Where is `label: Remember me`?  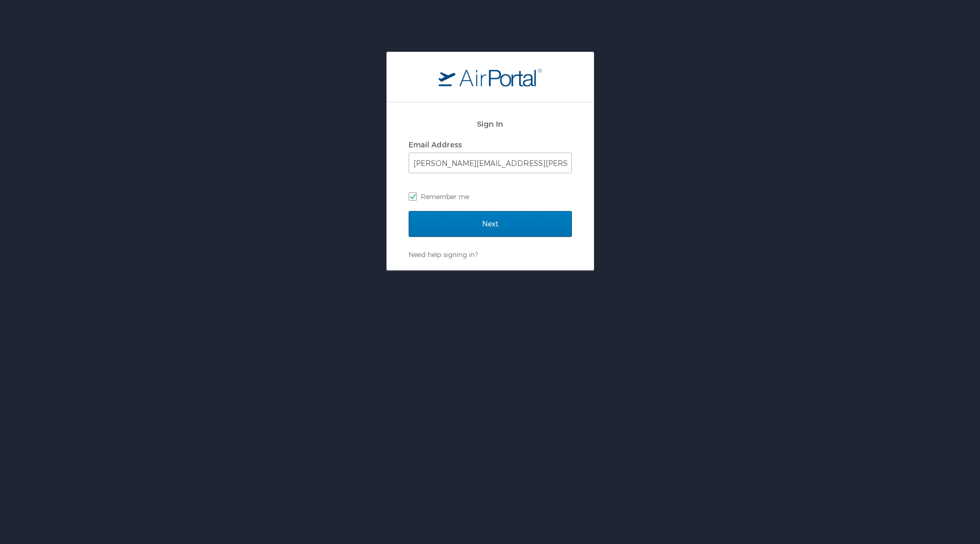
label: Remember me is located at coordinates (490, 196).